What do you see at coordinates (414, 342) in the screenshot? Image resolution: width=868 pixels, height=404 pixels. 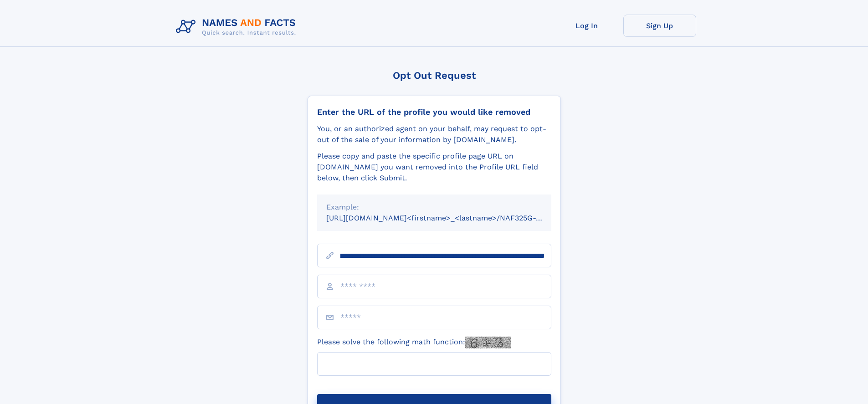 I see `label: Please solve the following math function:` at bounding box center [414, 342].